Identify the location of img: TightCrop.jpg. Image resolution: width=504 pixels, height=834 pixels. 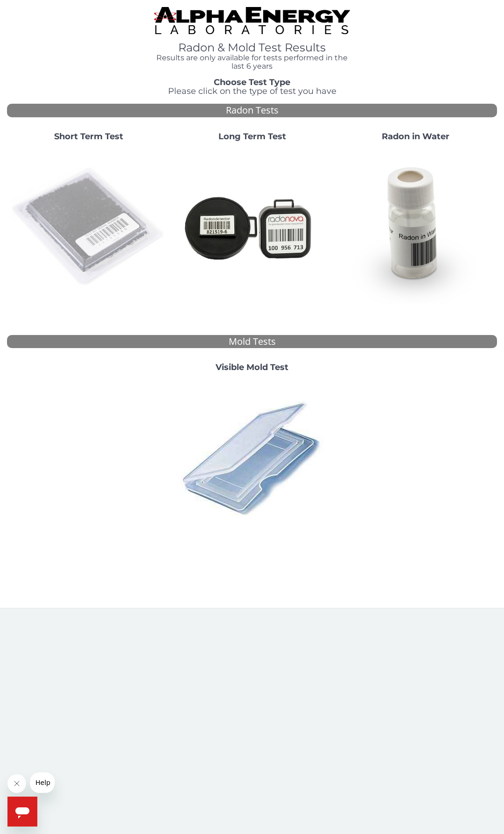
(252, 20).